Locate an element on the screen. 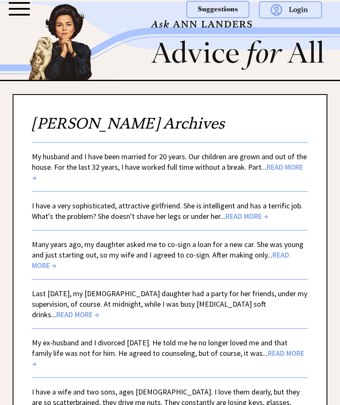  a: I have a very sophisticated, attractive girlfriend. She is intelligent and has a terrific job. Wh... is located at coordinates (167, 211).